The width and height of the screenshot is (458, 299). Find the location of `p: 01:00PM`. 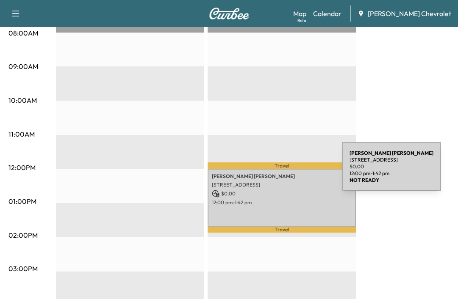

p: 01:00PM is located at coordinates (22, 202).